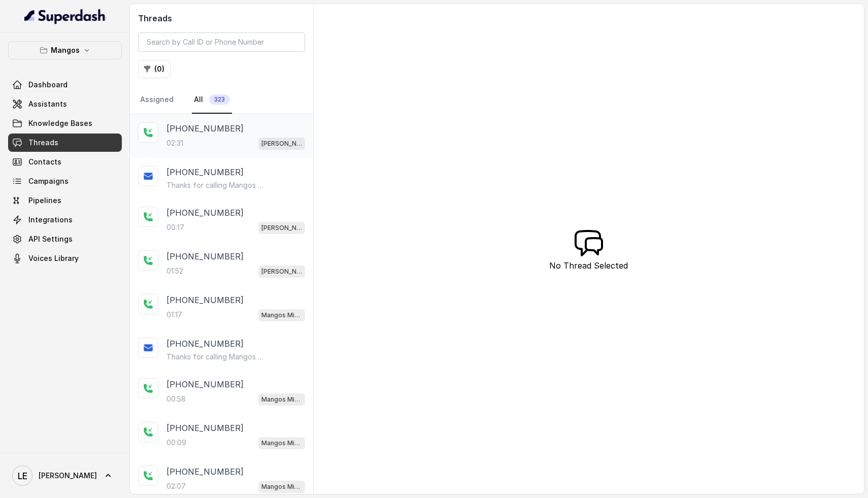  I want to click on span: Contacts, so click(45, 162).